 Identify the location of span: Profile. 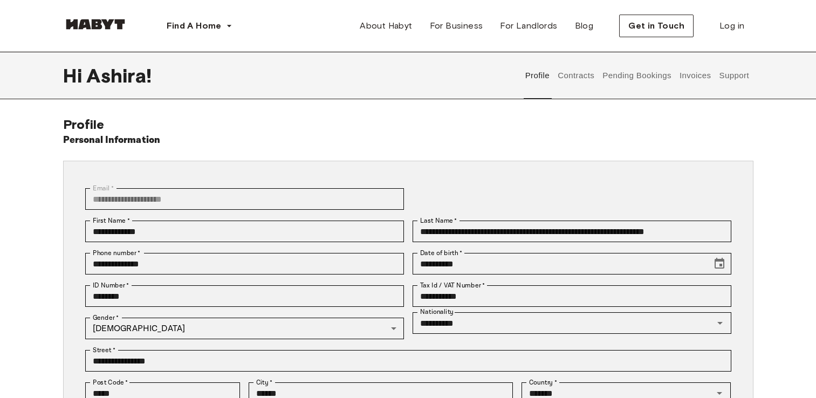
(84, 124).